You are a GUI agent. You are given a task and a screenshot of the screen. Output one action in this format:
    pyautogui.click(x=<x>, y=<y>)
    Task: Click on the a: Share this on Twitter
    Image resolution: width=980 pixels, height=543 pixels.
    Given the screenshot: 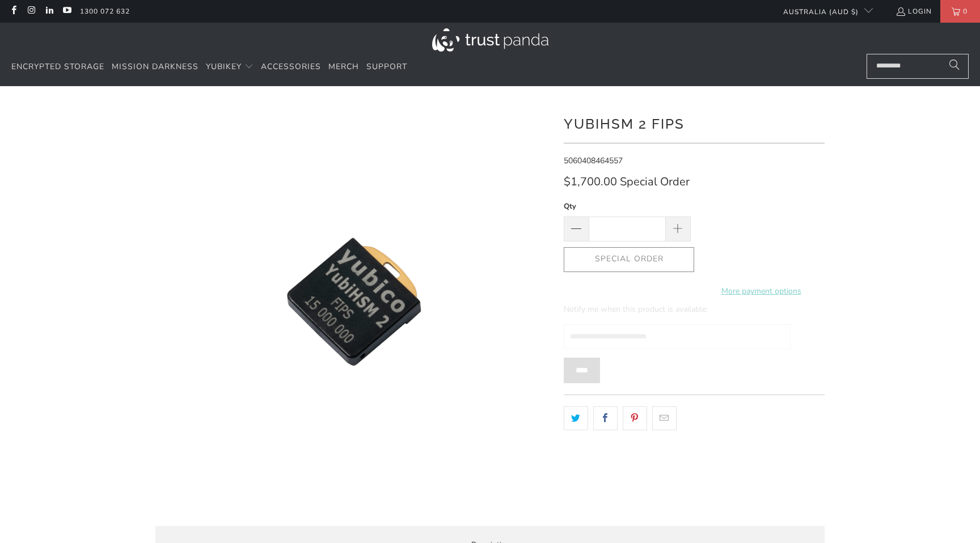 What is the action you would take?
    pyautogui.click(x=575, y=418)
    